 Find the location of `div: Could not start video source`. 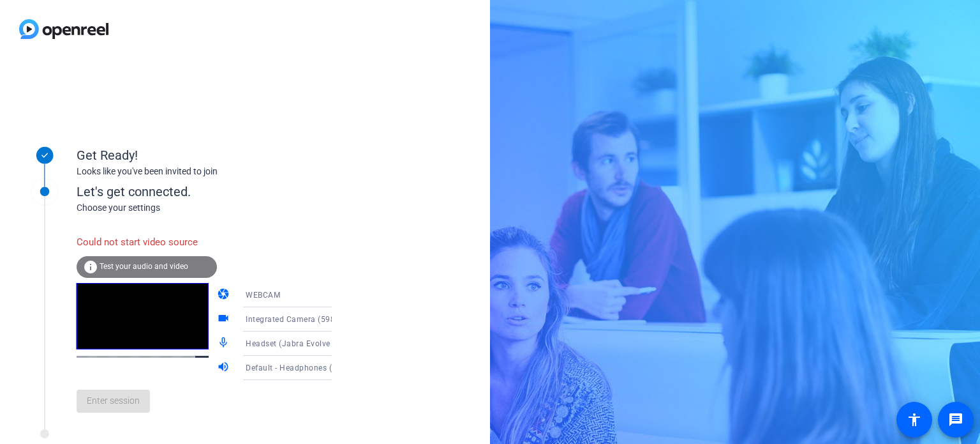

div: Could not start video source is located at coordinates (147, 242).